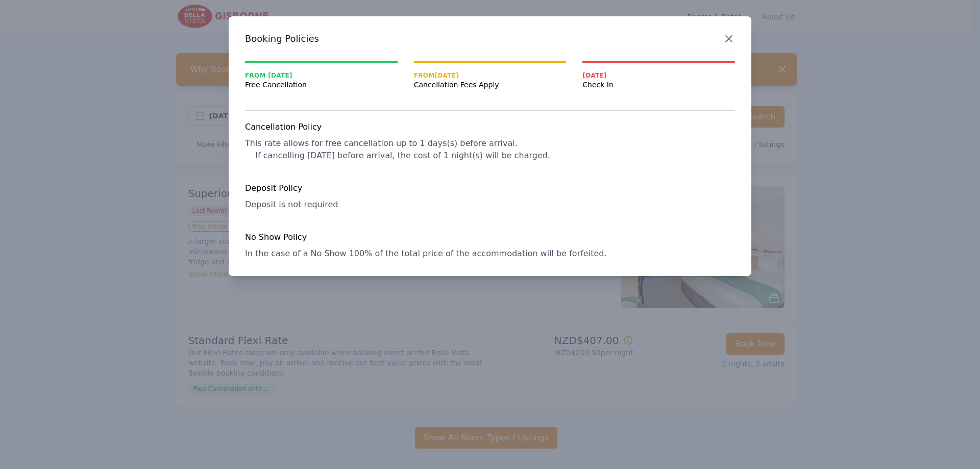 Image resolution: width=980 pixels, height=469 pixels. Describe the element at coordinates (291, 204) in the screenshot. I see `span: Deposit is not required` at that location.